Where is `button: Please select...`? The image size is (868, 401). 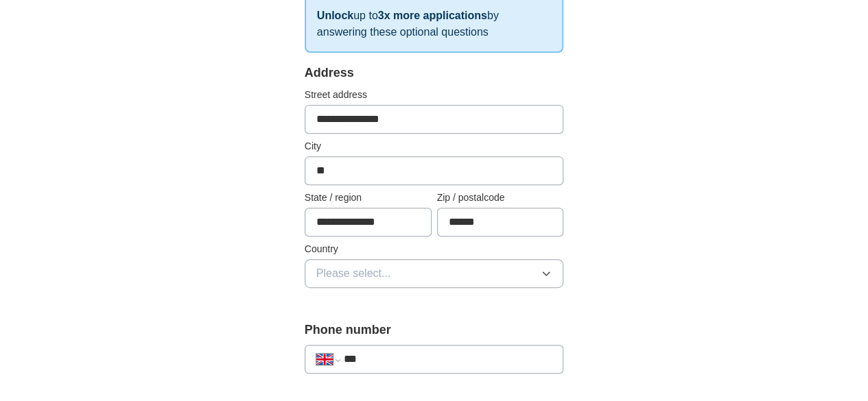
button: Please select... is located at coordinates (434, 274).